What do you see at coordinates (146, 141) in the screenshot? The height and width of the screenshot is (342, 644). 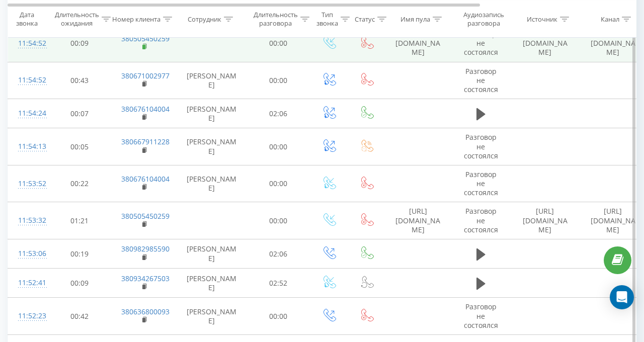 I see `a: 380667911228` at bounding box center [146, 141].